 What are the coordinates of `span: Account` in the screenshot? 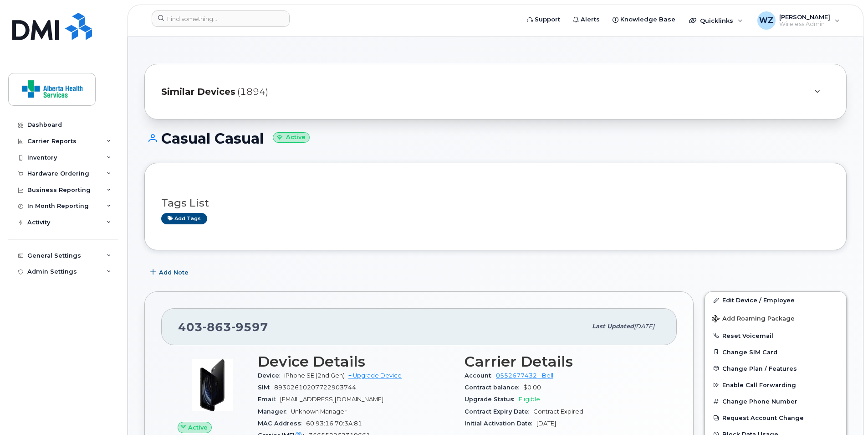 It's located at (480, 375).